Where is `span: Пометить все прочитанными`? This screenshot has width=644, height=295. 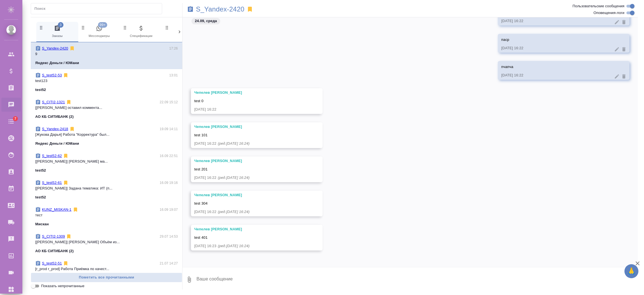
span: Пометить все прочитанными is located at coordinates (107, 277).